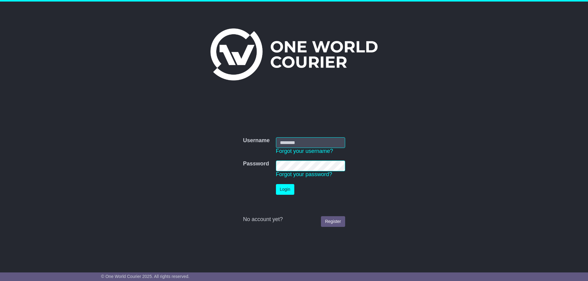 This screenshot has height=281, width=588. What do you see at coordinates (333, 222) in the screenshot?
I see `a: Register` at bounding box center [333, 222].